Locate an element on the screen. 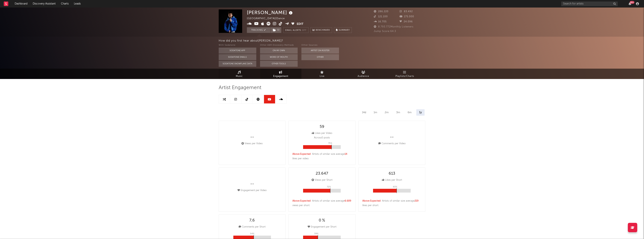 The image size is (644, 239). div: 1y is located at coordinates (420, 113).